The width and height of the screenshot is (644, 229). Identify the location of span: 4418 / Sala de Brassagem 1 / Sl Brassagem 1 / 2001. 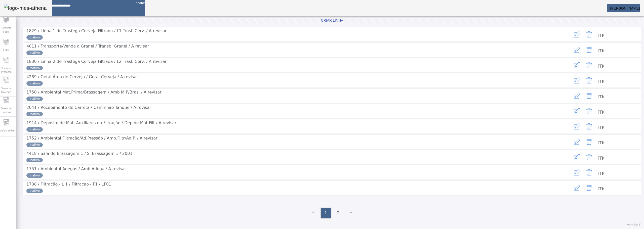
(79, 154).